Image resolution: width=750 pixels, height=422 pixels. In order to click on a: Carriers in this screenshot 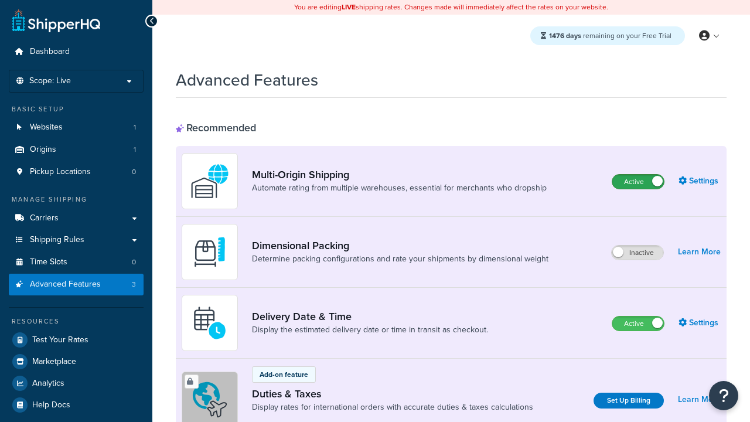, I will do `click(76, 218)`.